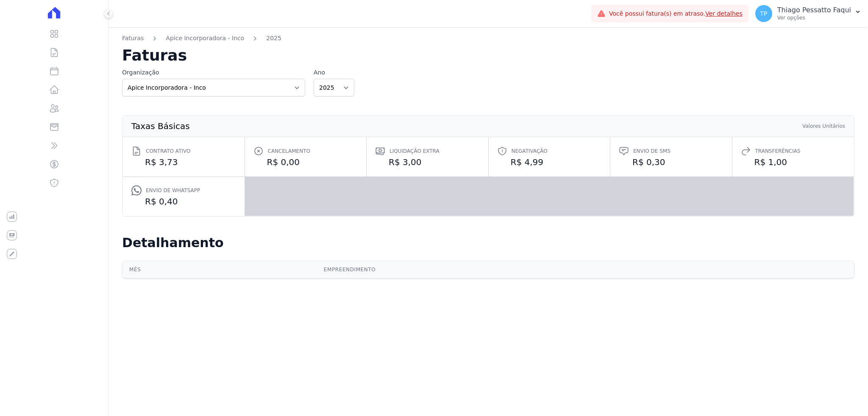 This screenshot has width=868, height=416. Describe the element at coordinates (823, 126) in the screenshot. I see `th: Valores Unitários` at that location.